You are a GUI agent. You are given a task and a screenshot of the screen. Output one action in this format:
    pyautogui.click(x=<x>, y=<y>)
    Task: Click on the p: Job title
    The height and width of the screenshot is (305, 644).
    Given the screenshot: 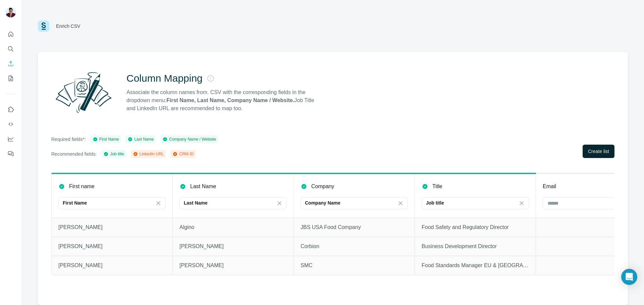 What is the action you would take?
    pyautogui.click(x=435, y=203)
    